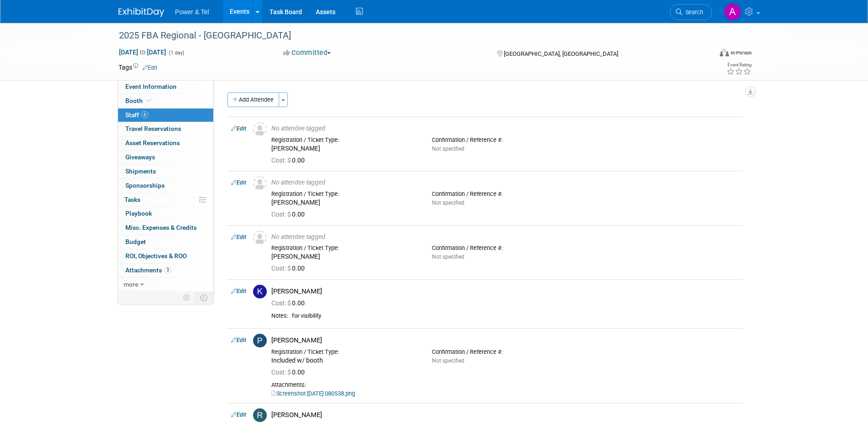 The height and width of the screenshot is (423, 868). I want to click on span: Giveaways, so click(140, 157).